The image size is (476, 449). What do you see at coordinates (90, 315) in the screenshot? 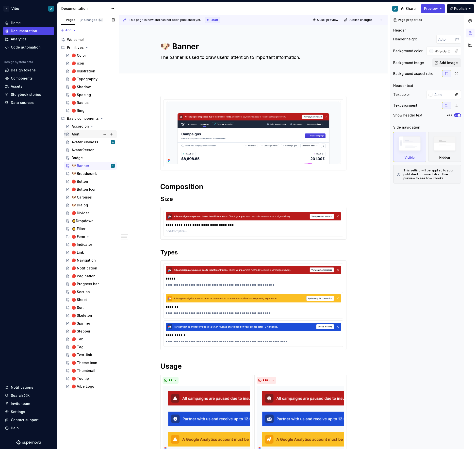
I see `a: 🔴 Skeleton` at bounding box center [90, 315].